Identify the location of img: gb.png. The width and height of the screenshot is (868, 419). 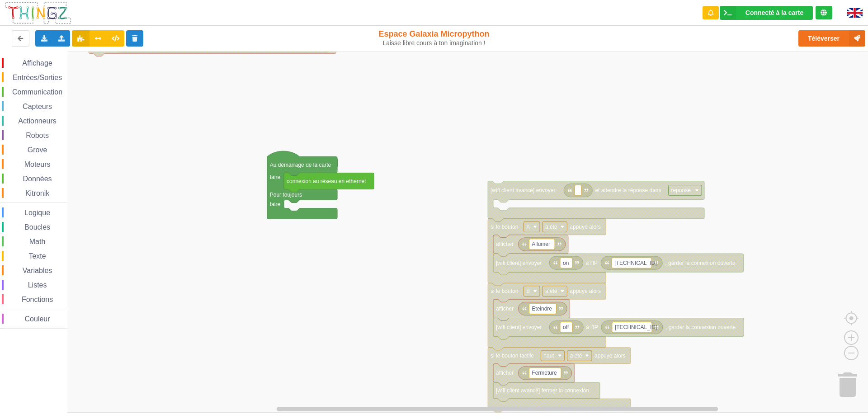
(854, 13).